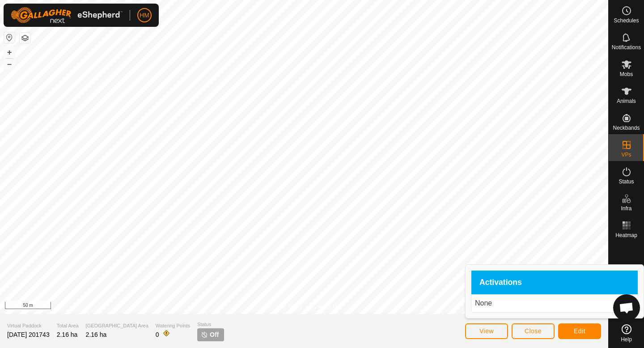  Describe the element at coordinates (487, 331) in the screenshot. I see `button: View` at that location.